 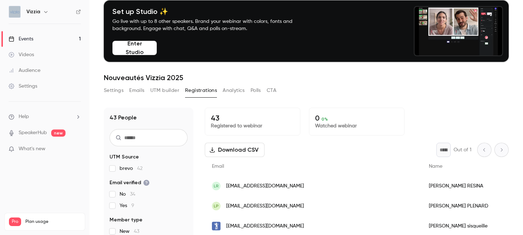 What do you see at coordinates (253, 126) in the screenshot?
I see `p: Registered to webinar` at bounding box center [253, 126].